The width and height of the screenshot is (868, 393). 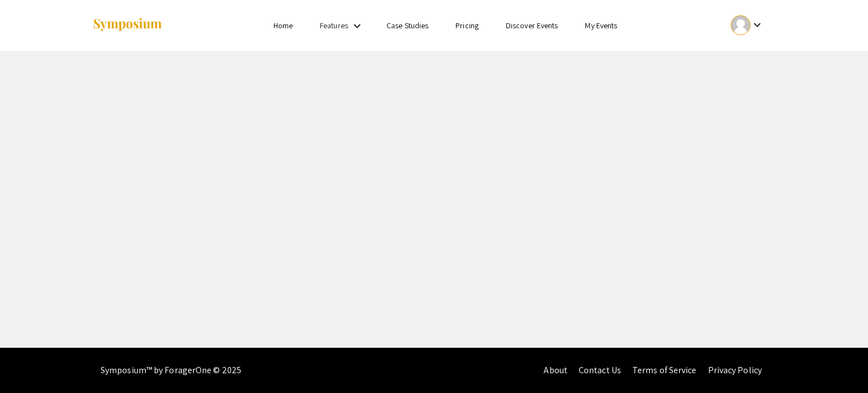 I want to click on a: Home, so click(x=283, y=26).